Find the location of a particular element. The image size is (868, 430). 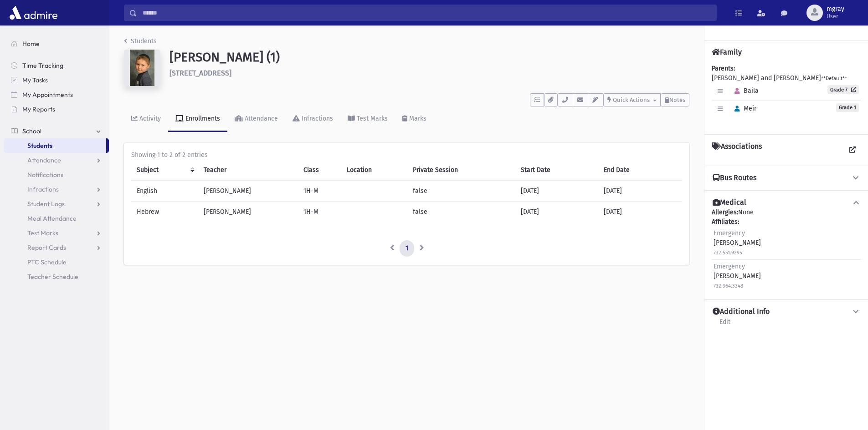

a: Teacher Schedule is located at coordinates (56, 277).